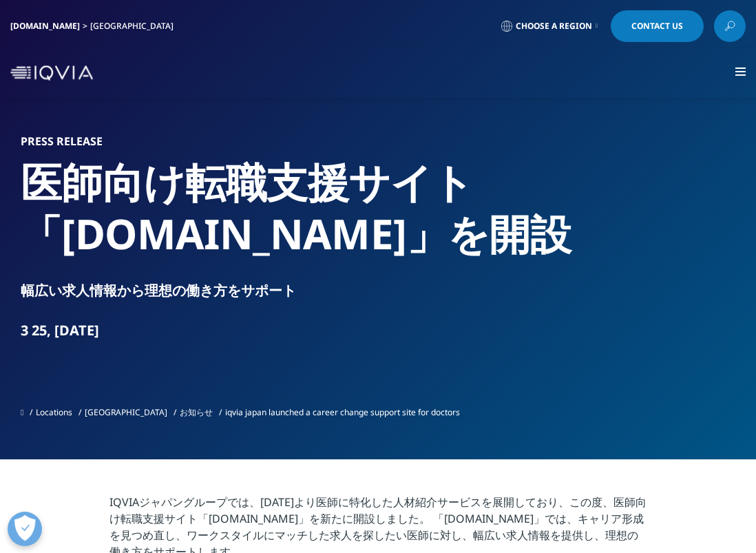 This screenshot has width=756, height=553. I want to click on span: iqvia japan launched a career change support site for doctors, so click(342, 412).